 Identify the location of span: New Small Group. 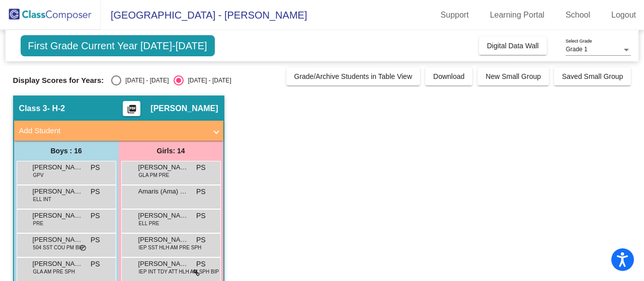
(513, 76).